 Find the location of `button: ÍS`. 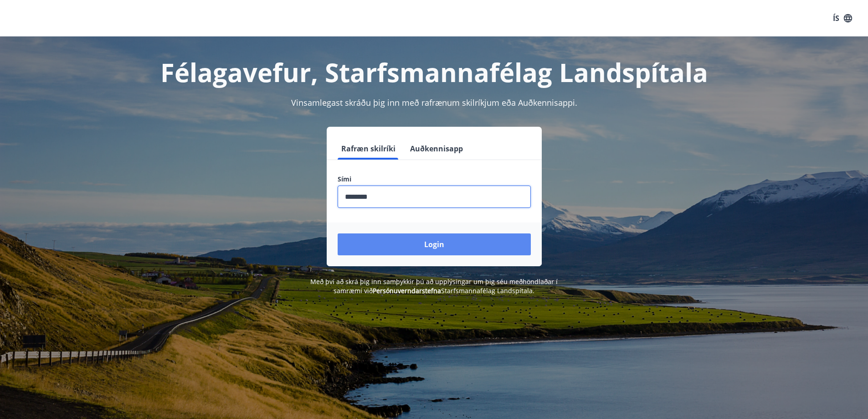

button: ÍS is located at coordinates (842, 18).